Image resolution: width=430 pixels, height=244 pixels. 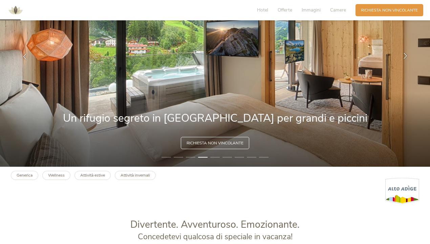 What do you see at coordinates (56, 175) in the screenshot?
I see `b: Wellness` at bounding box center [56, 175].